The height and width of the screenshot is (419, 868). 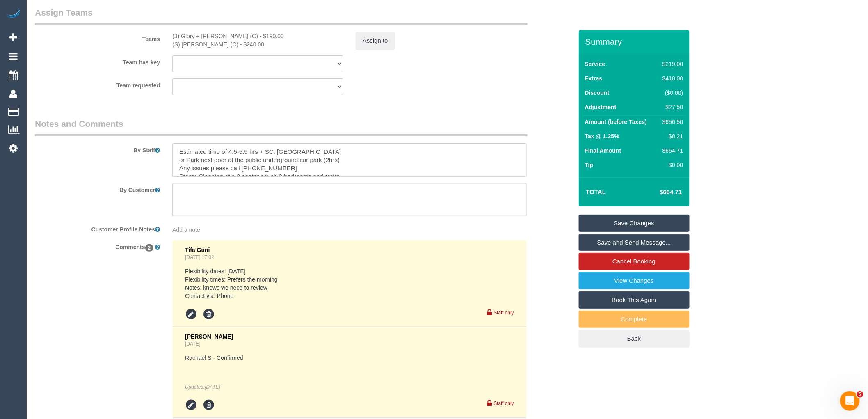 I want to click on legend: Assign Teams, so click(x=281, y=16).